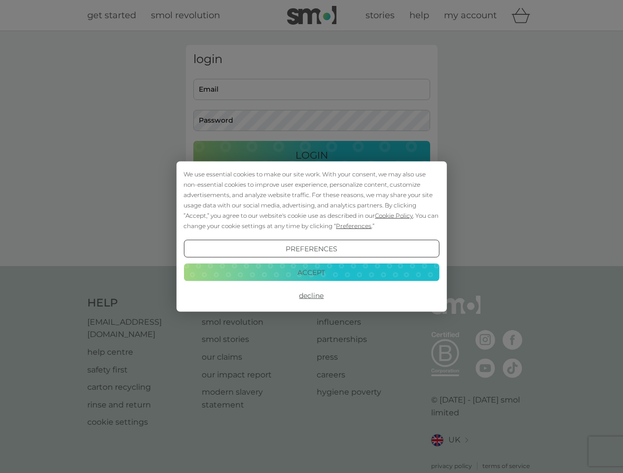 The height and width of the screenshot is (473, 623). What do you see at coordinates (394, 215) in the screenshot?
I see `span: Cookie Policy` at bounding box center [394, 215].